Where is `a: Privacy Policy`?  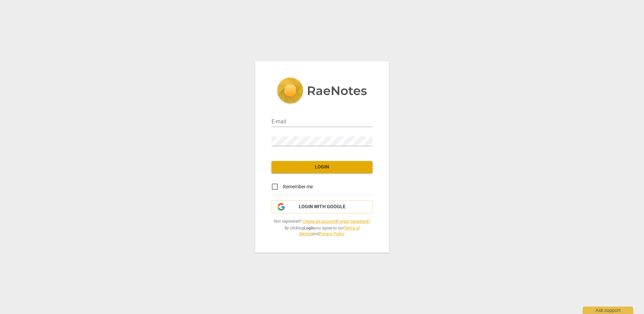 a: Privacy Policy is located at coordinates (331, 234).